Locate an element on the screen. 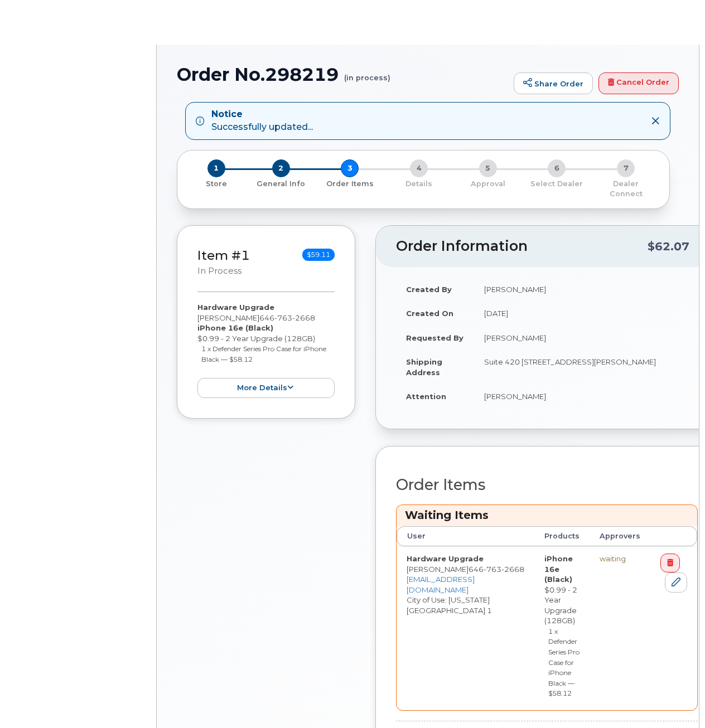 The image size is (705, 728). h3: Waiting Items is located at coordinates (547, 516).